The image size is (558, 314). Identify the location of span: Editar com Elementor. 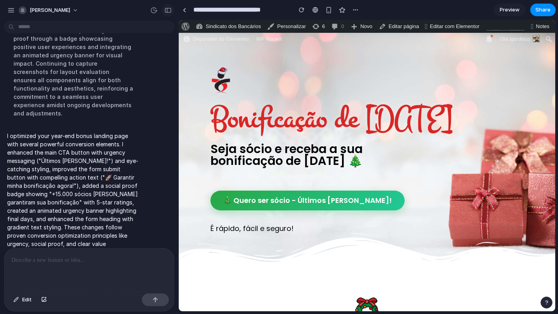
(276, 6).